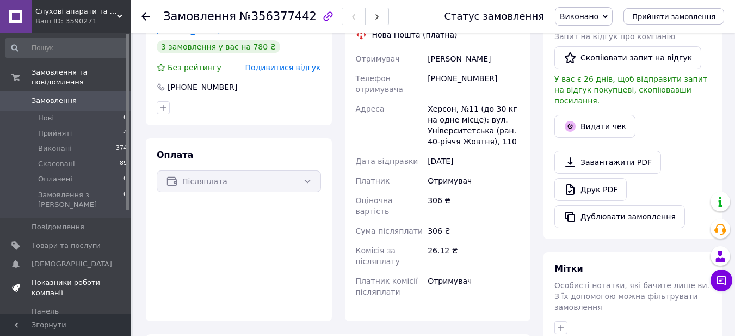 The image size is (735, 336). What do you see at coordinates (81, 77) in the screenshot?
I see `span: Замовлення та повідомлення` at bounding box center [81, 77].